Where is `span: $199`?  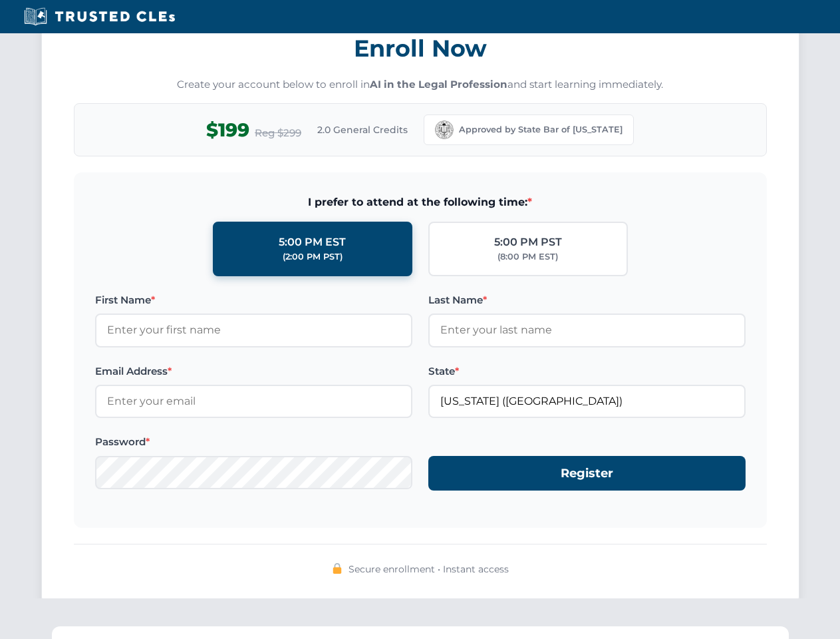 span: $199 is located at coordinates (227, 130).